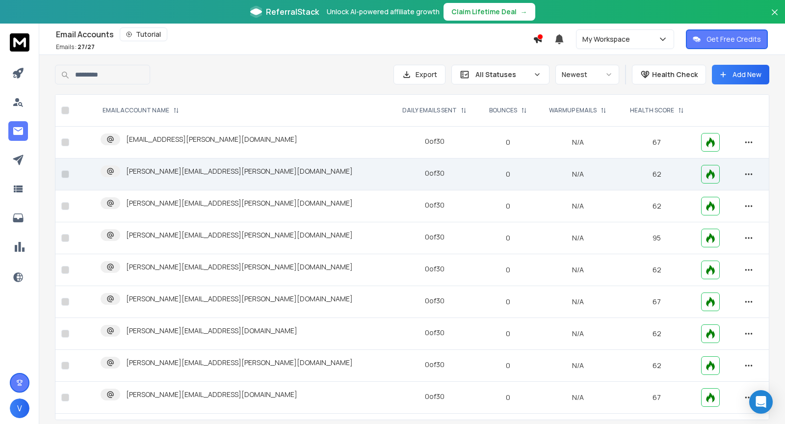  I want to click on button: Claim Lifetime Deal→, so click(489, 12).